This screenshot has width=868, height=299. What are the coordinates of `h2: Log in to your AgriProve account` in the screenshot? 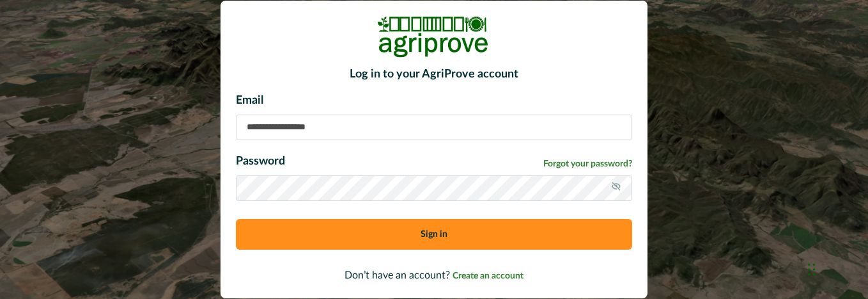 It's located at (434, 75).